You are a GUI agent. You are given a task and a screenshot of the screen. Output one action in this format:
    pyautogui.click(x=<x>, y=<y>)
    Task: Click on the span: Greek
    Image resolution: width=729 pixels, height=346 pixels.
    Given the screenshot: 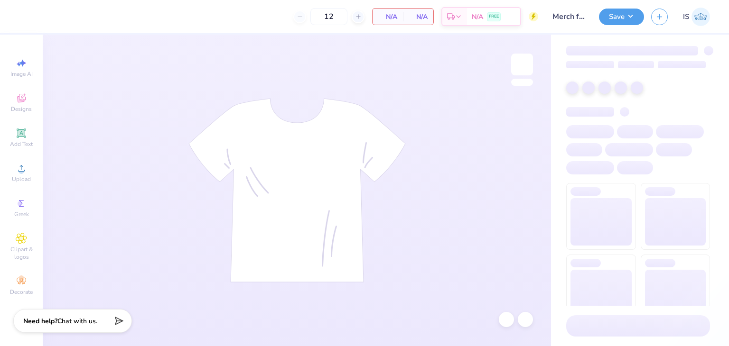 What is the action you would take?
    pyautogui.click(x=21, y=214)
    